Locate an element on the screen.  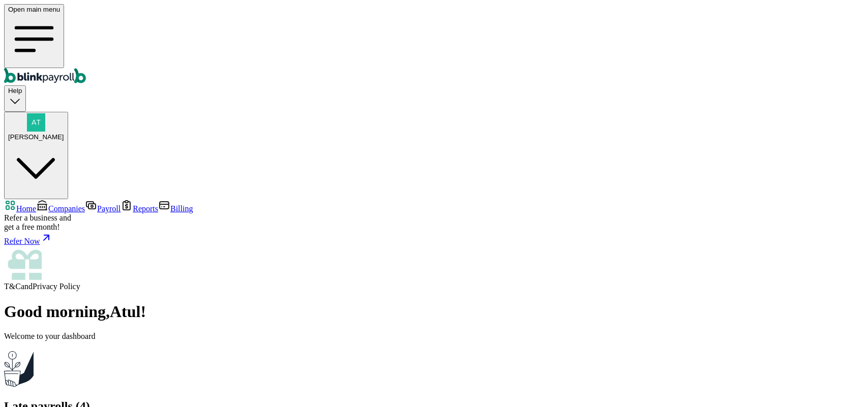
span: Privacy Policy is located at coordinates (56, 286).